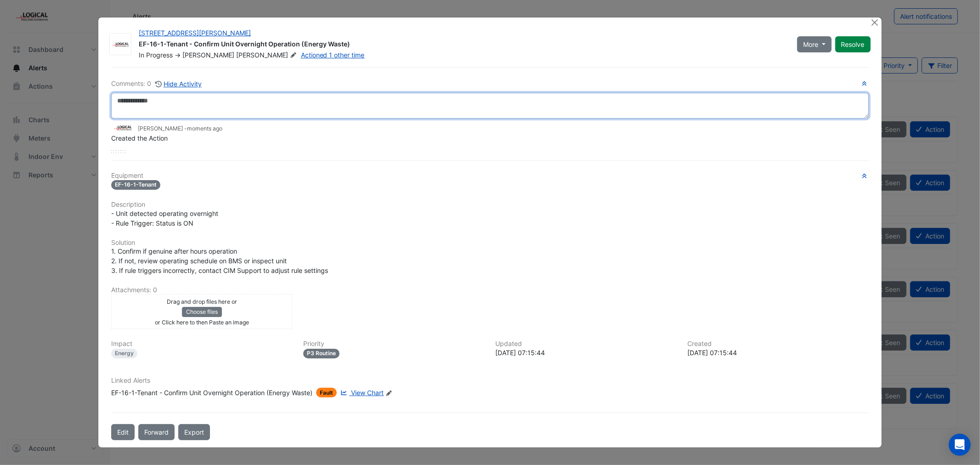  What do you see at coordinates (124, 353) in the screenshot?
I see `div: Energy` at bounding box center [124, 353].